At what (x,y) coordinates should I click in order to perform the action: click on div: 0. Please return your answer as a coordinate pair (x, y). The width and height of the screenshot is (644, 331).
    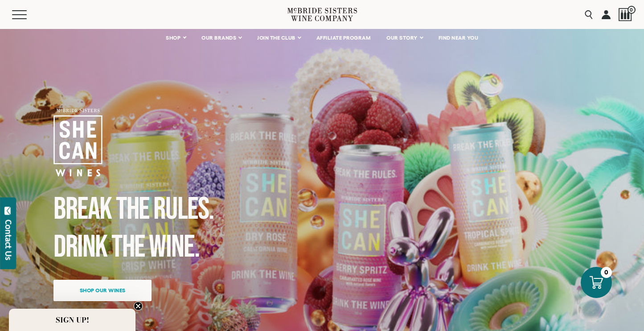
    Looking at the image, I should click on (607, 272).